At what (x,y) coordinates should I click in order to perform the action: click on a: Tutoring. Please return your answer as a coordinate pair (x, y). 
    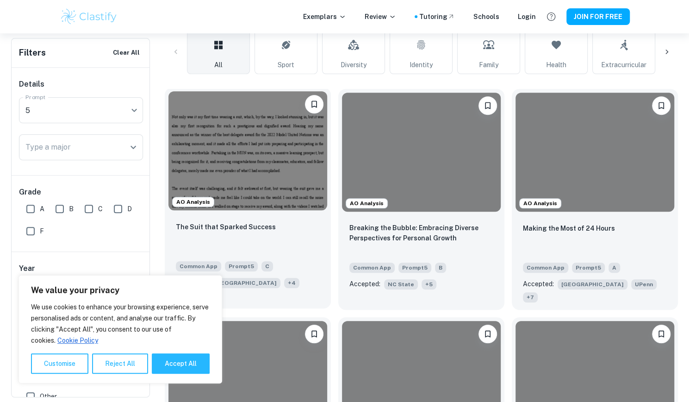
    Looking at the image, I should click on (437, 17).